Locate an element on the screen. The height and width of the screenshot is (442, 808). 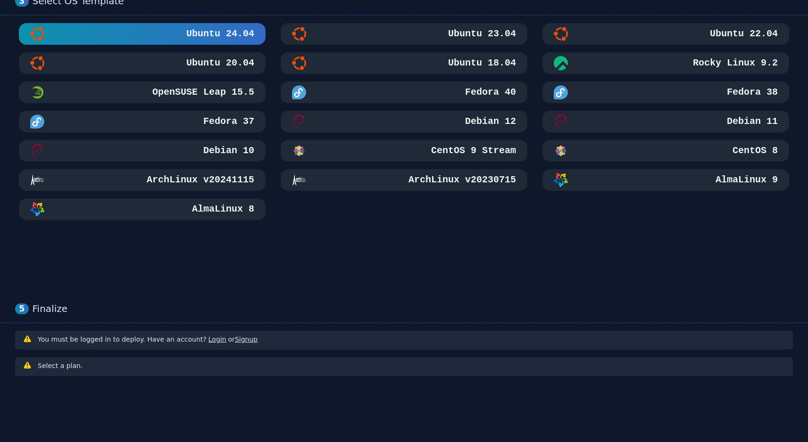
img: AlmaLinux 8 is located at coordinates (37, 209).